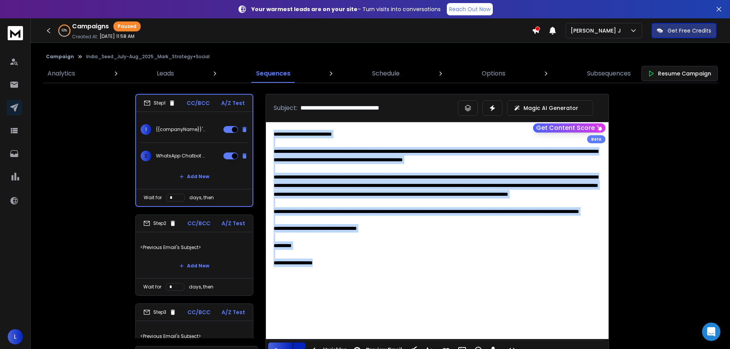  What do you see at coordinates (148, 57) in the screenshot?
I see `p: India_Seed_July-Aug_2025_Mark_Strategy+Social` at bounding box center [148, 57].